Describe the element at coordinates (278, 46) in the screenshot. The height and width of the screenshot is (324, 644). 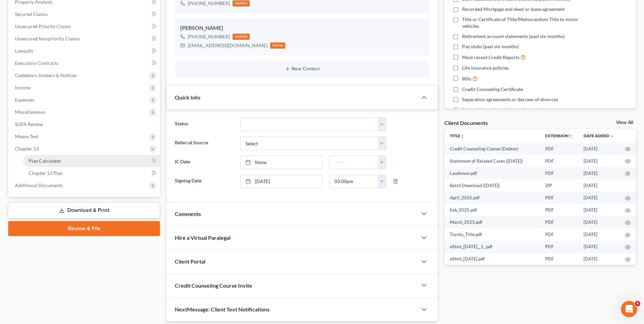
I see `div: home` at that location.